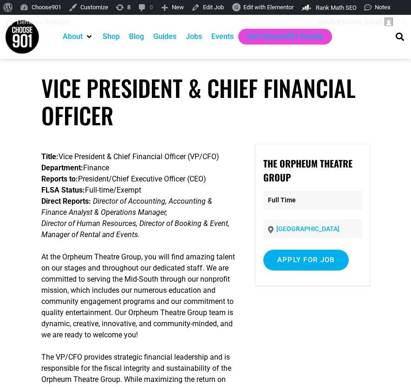  What do you see at coordinates (63, 190) in the screenshot?
I see `strong: FLSA Status:` at bounding box center [63, 190].